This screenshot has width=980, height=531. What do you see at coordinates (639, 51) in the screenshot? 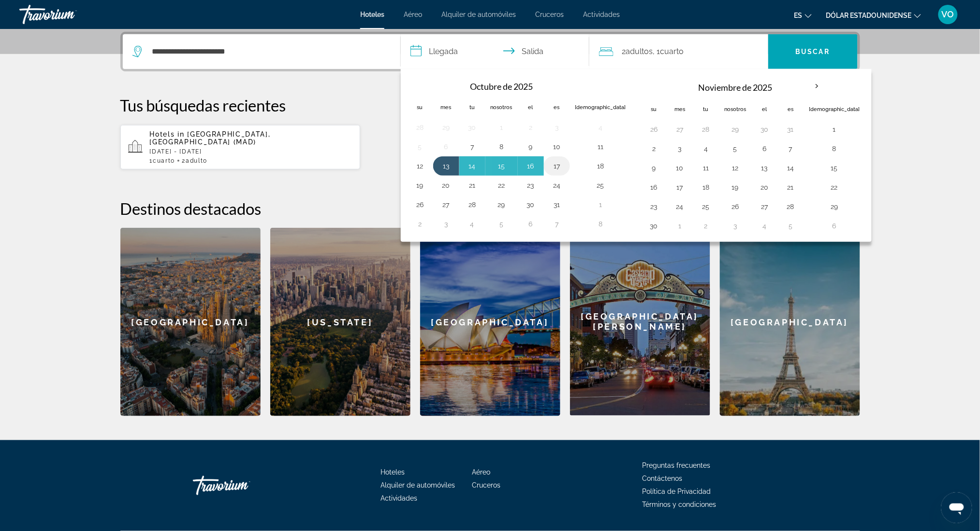
I see `font: adultos` at bounding box center [639, 51].